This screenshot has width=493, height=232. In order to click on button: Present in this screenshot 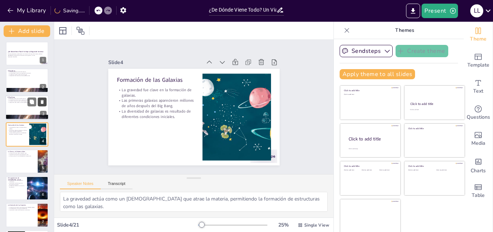, I will do `click(440, 11)`.